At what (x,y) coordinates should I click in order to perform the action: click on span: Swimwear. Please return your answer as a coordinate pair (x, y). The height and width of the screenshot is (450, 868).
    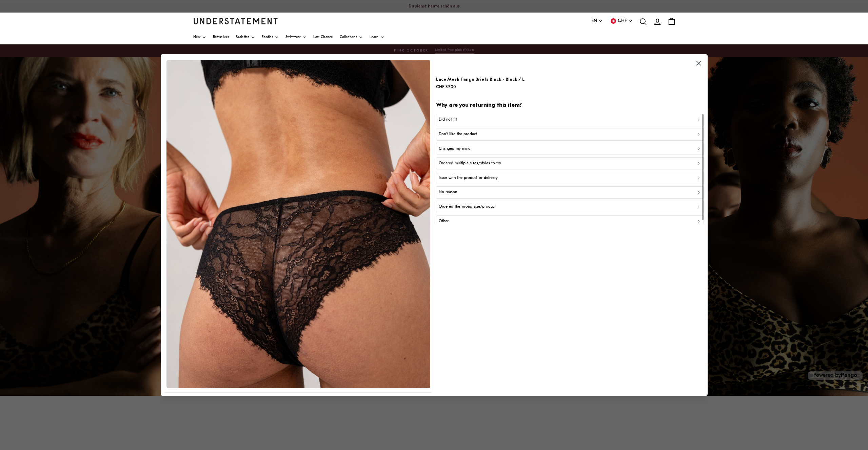
    Looking at the image, I should click on (293, 37).